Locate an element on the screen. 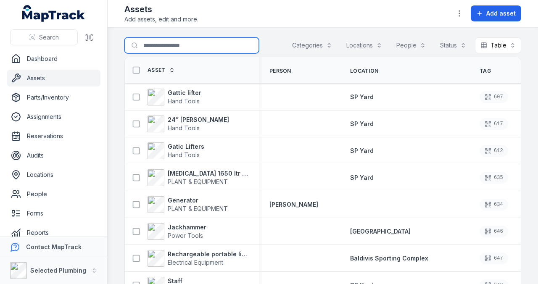  span: Electrical Equipment is located at coordinates (195, 262).